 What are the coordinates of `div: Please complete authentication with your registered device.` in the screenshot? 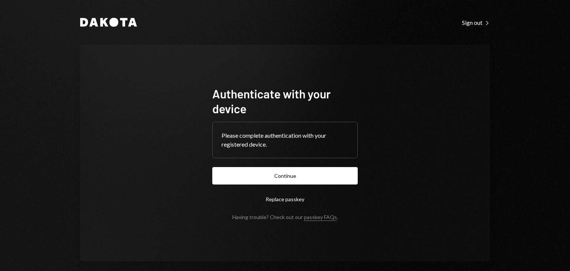 It's located at (285, 140).